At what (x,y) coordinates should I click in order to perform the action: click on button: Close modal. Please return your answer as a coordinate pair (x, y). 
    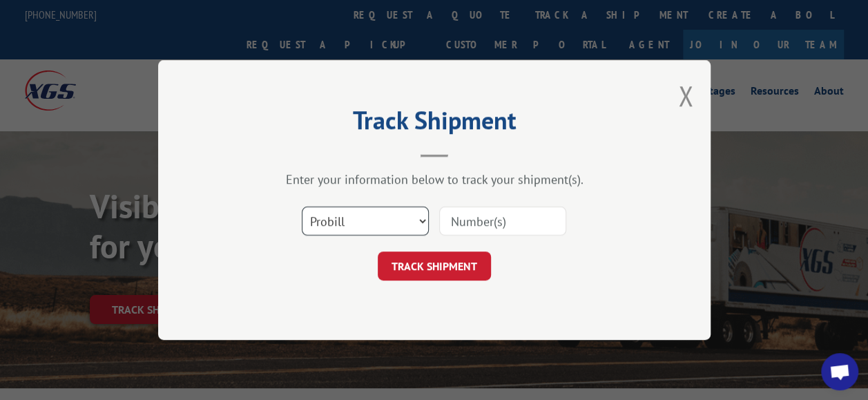
    Looking at the image, I should click on (686, 95).